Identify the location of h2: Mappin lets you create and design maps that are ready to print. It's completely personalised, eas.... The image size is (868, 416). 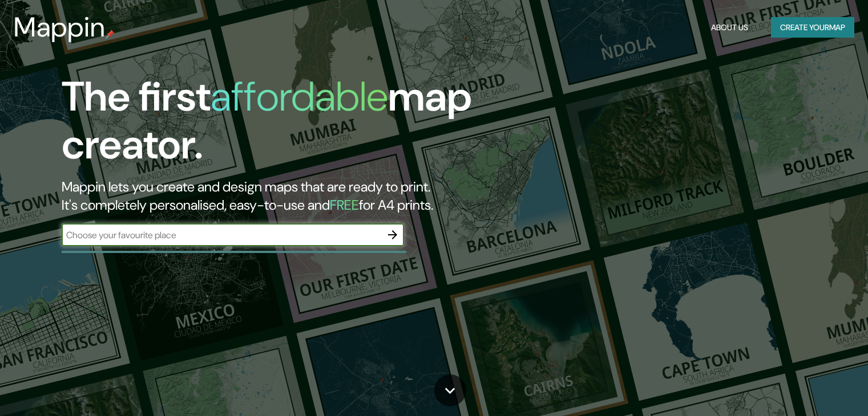
(278, 196).